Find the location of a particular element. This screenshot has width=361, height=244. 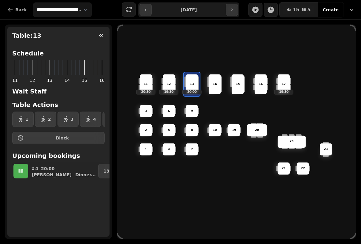

h2: Table: 13 is located at coordinates (25, 36).